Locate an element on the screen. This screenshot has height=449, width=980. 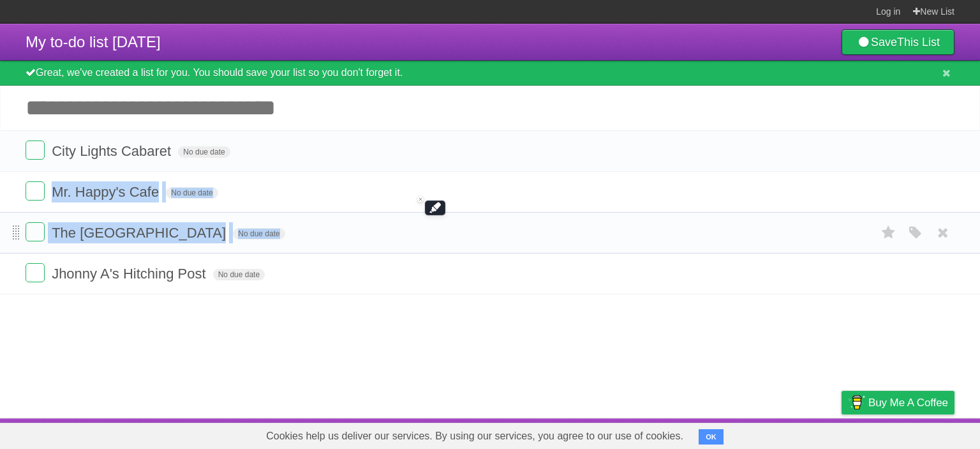
span: Mr. Happy's Cafe is located at coordinates (107, 191).